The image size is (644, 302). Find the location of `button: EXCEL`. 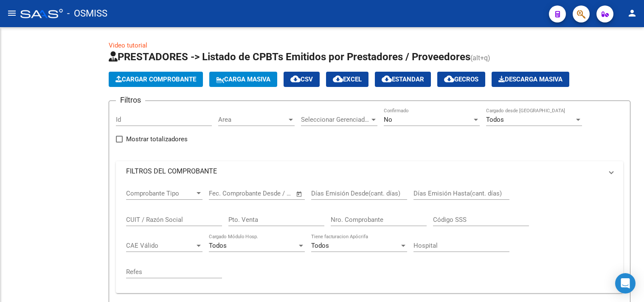

button: EXCEL is located at coordinates (347, 80).